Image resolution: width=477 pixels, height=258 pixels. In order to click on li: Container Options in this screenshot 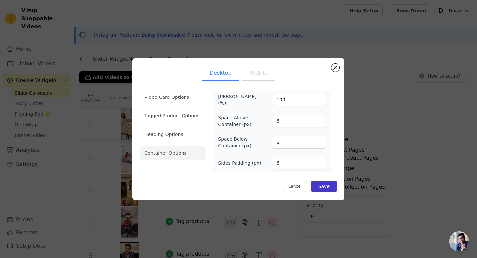, I will do `click(173, 153)`.